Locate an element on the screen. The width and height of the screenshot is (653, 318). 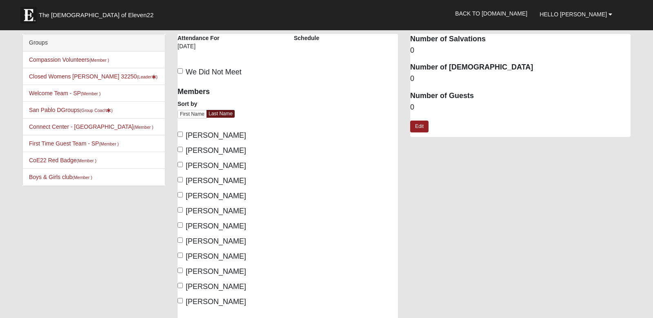
span: We Did Not Meet is located at coordinates (214, 72).